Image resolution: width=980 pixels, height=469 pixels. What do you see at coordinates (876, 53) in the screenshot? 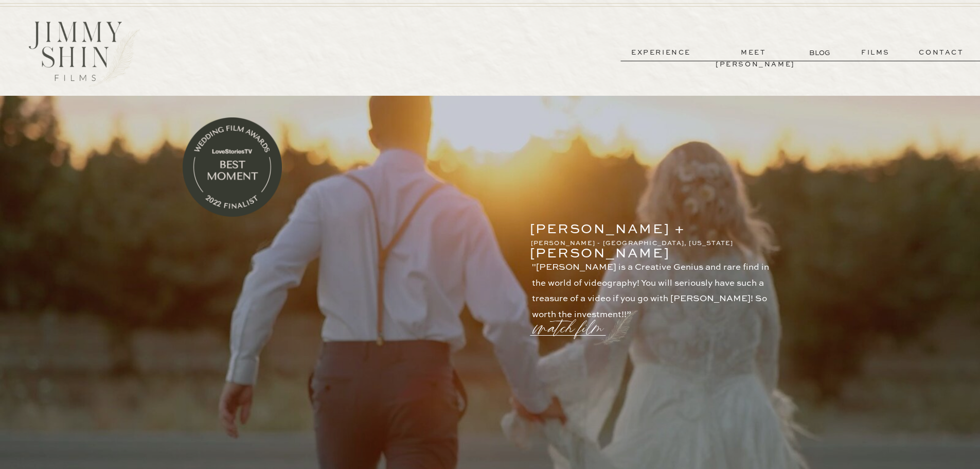
I see `a: films` at bounding box center [876, 53].